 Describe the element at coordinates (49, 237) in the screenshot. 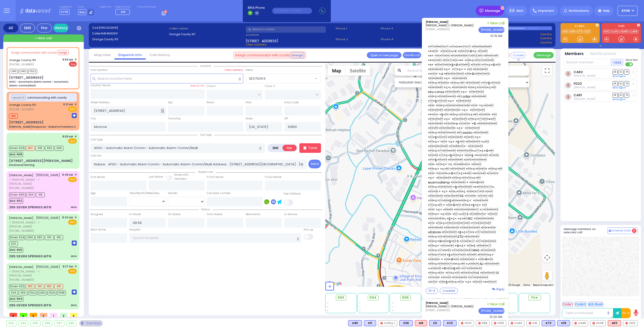

I see `span: K13` at that location.